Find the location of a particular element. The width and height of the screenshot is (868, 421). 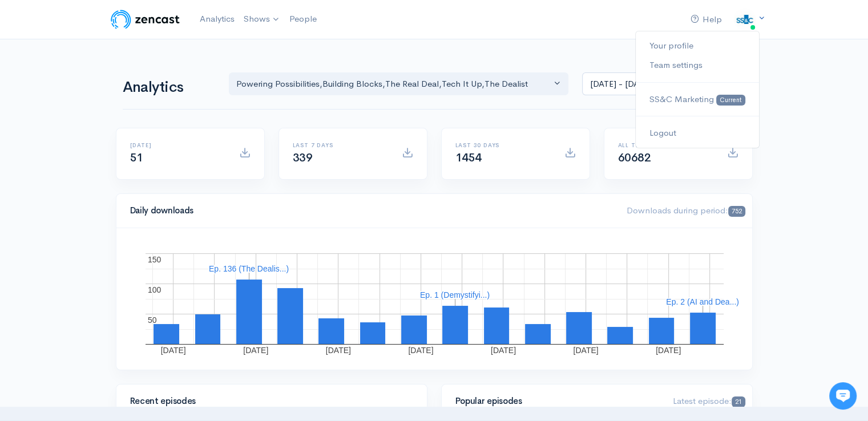

h1: Analytics is located at coordinates (169, 87).